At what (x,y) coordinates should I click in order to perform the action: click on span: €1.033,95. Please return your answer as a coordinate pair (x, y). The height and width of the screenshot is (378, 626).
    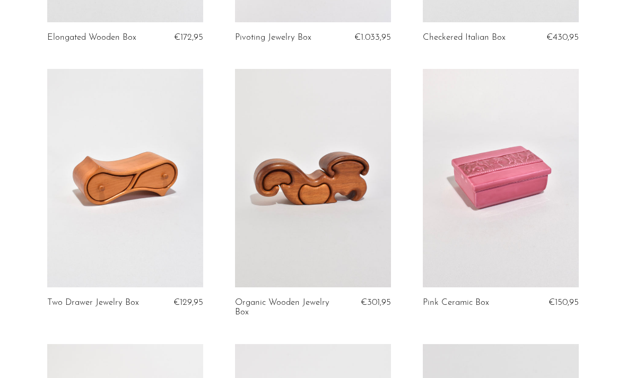
    Looking at the image, I should click on (372, 37).